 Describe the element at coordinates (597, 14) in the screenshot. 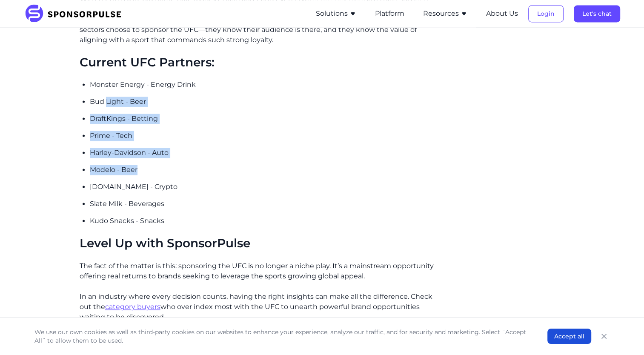

I see `button: Let's chat` at that location.